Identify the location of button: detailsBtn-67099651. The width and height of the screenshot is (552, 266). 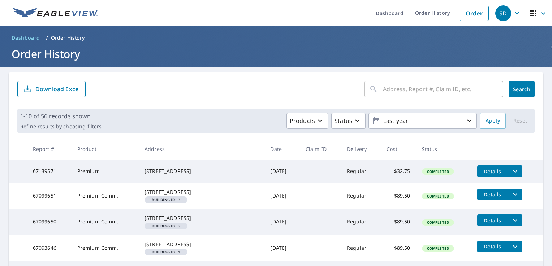
(492, 195).